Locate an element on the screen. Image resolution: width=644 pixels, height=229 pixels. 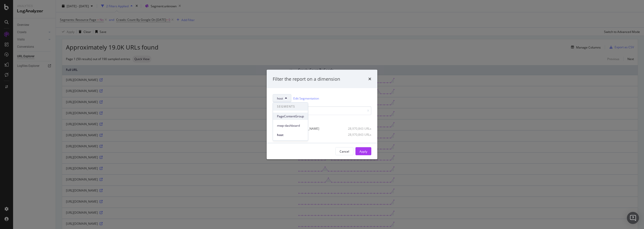
button: Cancel is located at coordinates (345, 151).